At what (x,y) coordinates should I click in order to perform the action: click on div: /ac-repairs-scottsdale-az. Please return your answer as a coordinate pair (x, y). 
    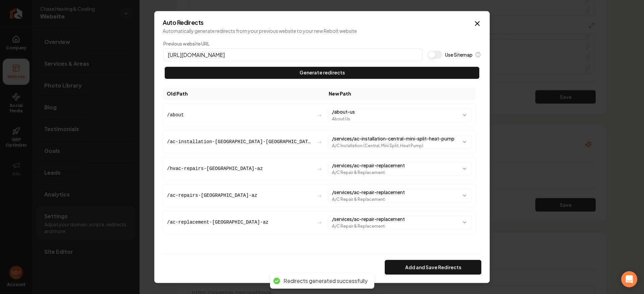
    Looking at the image, I should click on (239, 196).